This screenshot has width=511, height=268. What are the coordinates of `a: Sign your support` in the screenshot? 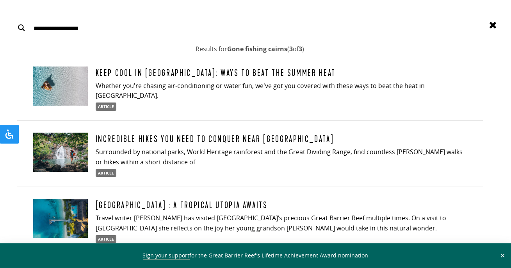 It's located at (166, 255).